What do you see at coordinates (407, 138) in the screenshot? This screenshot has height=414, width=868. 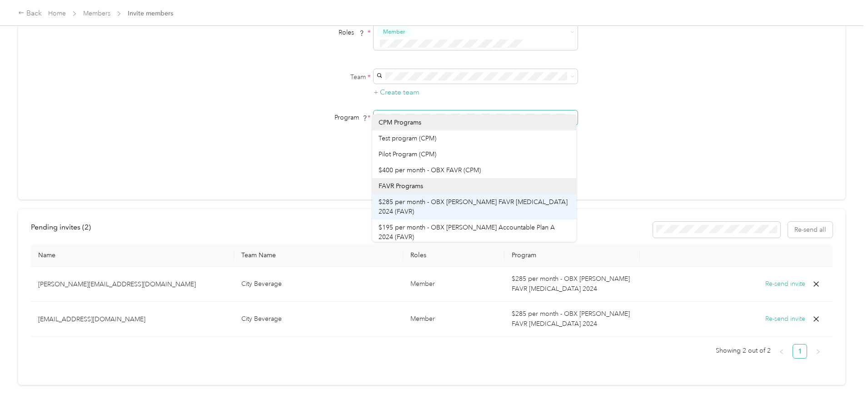 I see `span: Test program (CPM)` at bounding box center [407, 138].